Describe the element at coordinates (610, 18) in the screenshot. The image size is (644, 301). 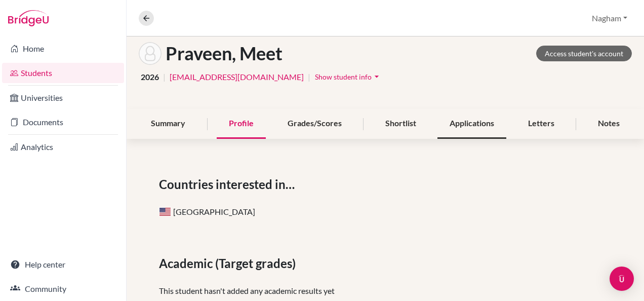
I see `button: Nagham` at that location.